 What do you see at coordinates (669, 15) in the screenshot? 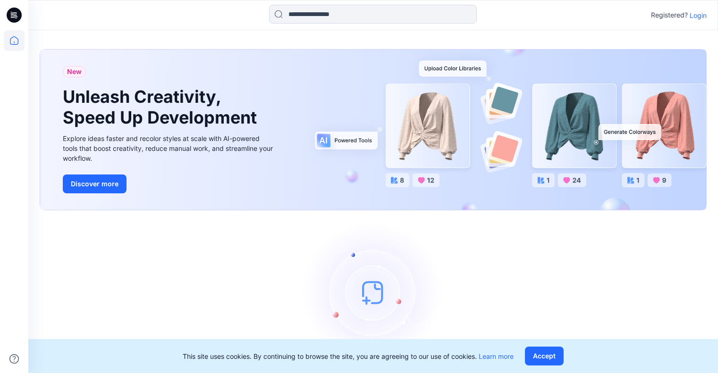
I see `p: Registered?` at bounding box center [669, 15].